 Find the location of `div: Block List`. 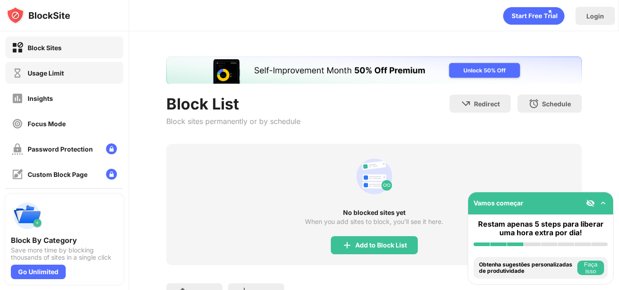

div: Block List is located at coordinates (233, 104).